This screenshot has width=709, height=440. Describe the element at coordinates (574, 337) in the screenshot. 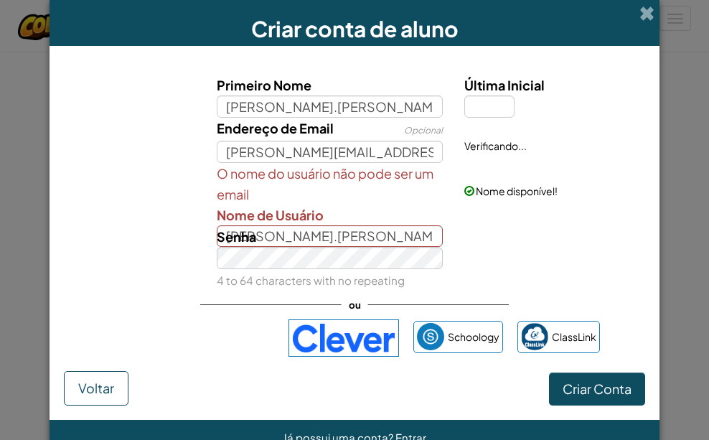

I see `font: ClassLink` at that location.